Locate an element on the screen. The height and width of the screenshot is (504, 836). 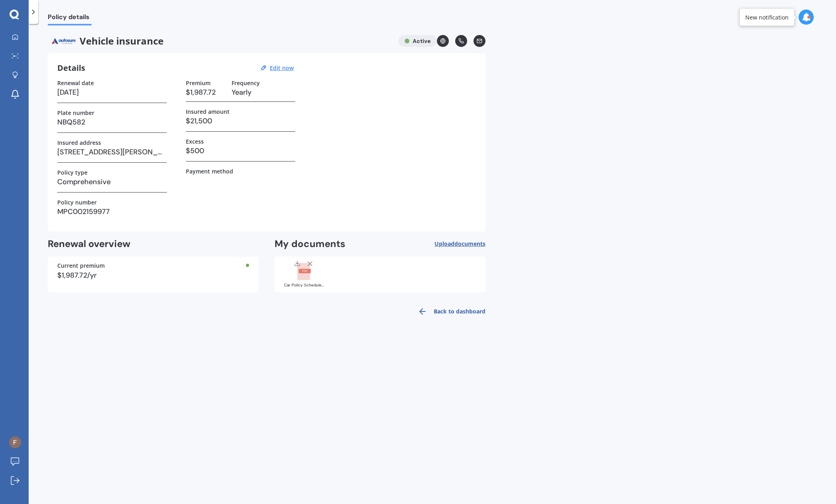
span: Vehicle insurance is located at coordinates (219, 41).